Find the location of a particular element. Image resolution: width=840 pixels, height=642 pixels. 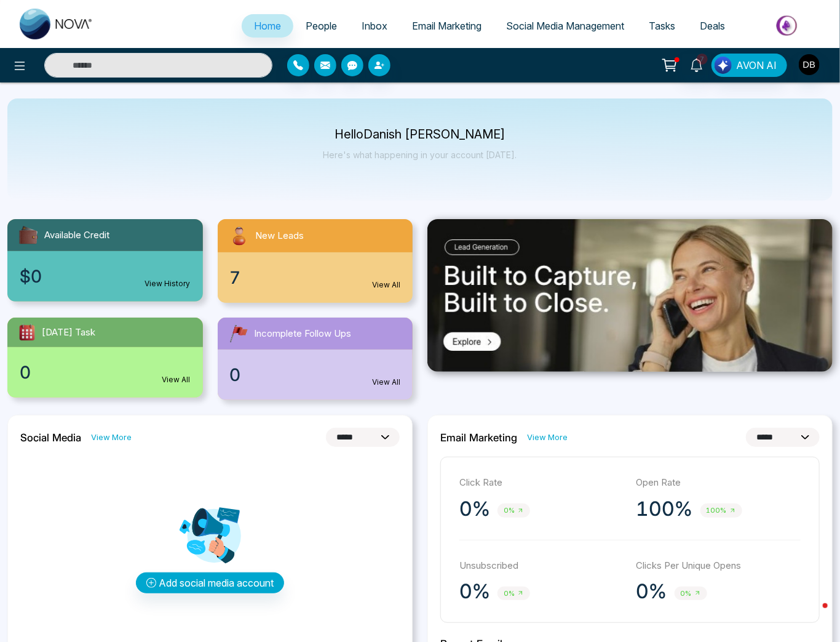

span: AVON AI is located at coordinates (756, 65).